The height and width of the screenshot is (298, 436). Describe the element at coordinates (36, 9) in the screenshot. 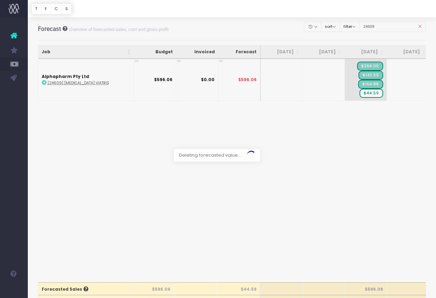

I see `button: T` at that location.